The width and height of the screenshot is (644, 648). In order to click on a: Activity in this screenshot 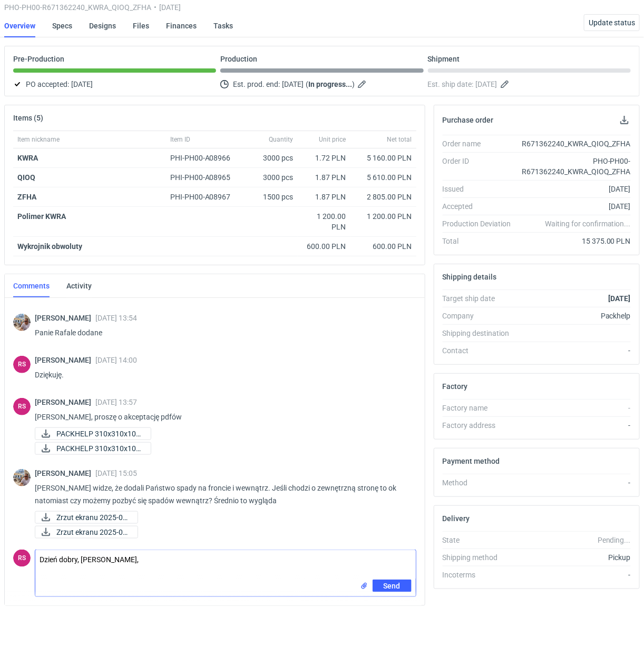, I will do `click(79, 286)`.